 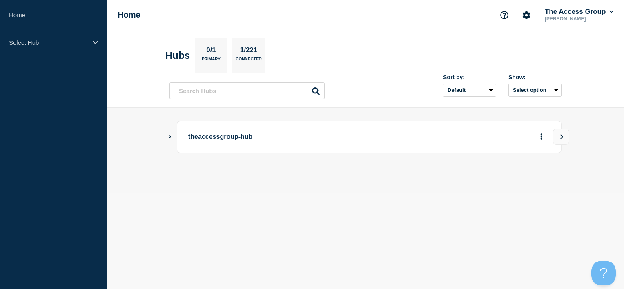 What do you see at coordinates (129, 15) in the screenshot?
I see `h1: Home` at bounding box center [129, 15].